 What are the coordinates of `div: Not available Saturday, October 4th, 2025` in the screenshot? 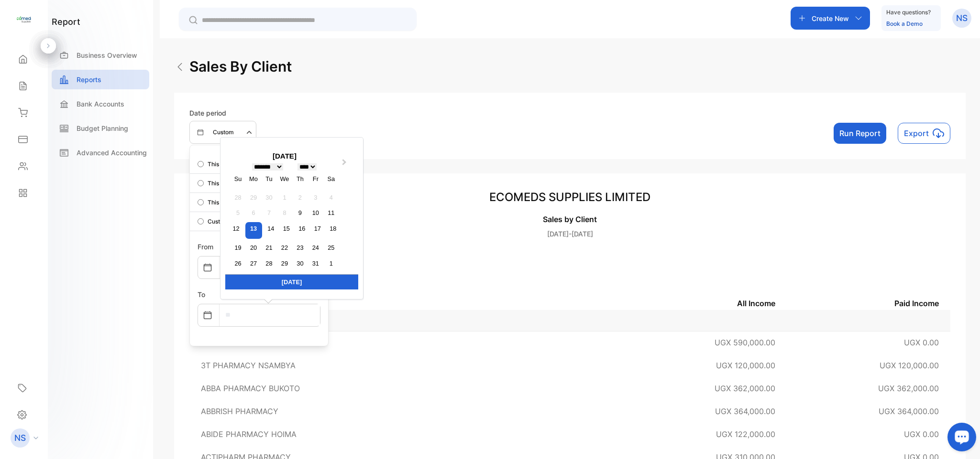 It's located at (331, 198).